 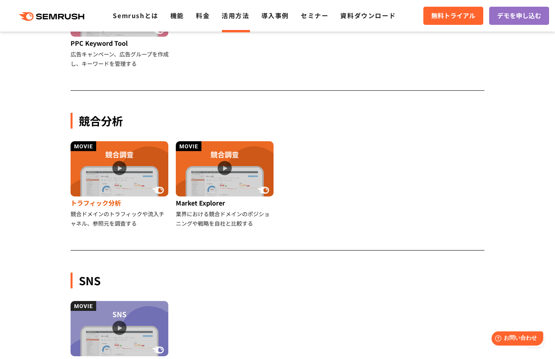 What do you see at coordinates (225, 218) in the screenshot?
I see `div: 業界における競合ドメインのポジショニングや戦略を自社と比較する` at bounding box center [225, 218].